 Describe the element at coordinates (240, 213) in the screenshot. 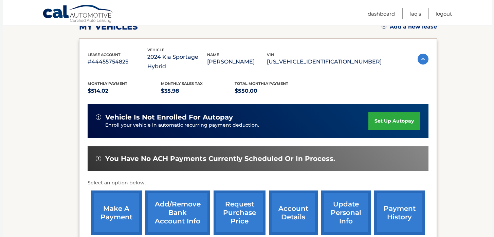

I see `a: request purchase price` at that location.